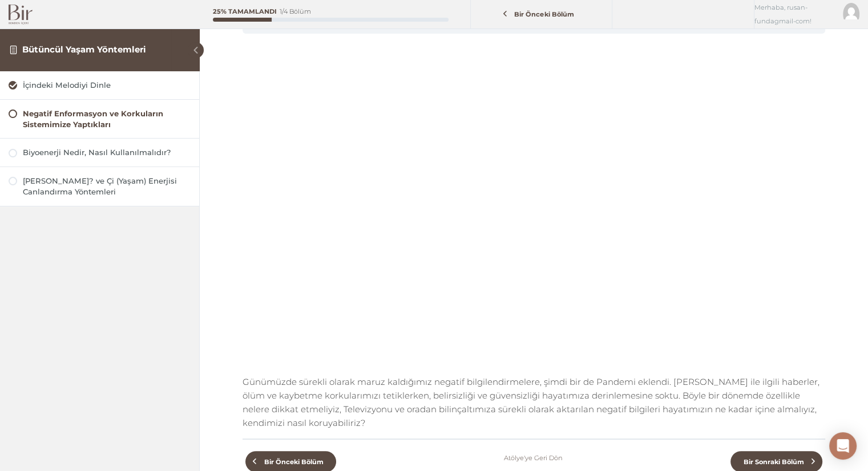 The height and width of the screenshot is (471, 868). What do you see at coordinates (773, 462) in the screenshot?
I see `span: Bir Sonraki Bölüm` at bounding box center [773, 462].